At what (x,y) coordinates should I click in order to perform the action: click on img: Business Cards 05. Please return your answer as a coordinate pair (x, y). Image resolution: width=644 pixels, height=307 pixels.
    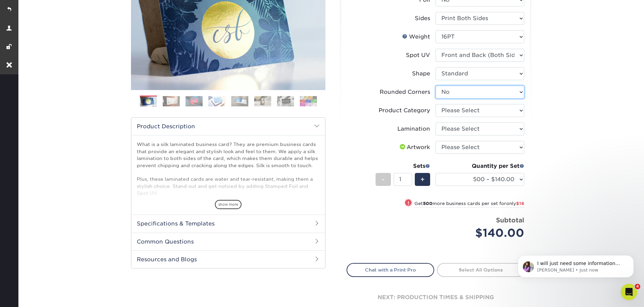
    Looking at the image, I should click on (240, 101).